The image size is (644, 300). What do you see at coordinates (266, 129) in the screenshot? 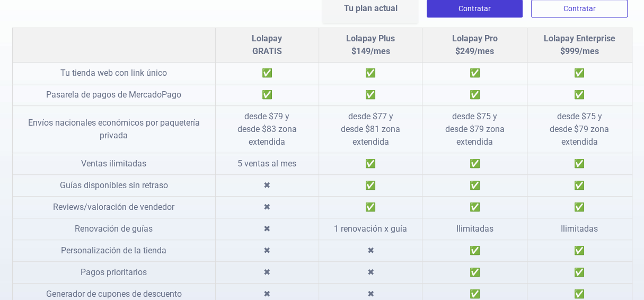
I see `td: desde $79 y desde $83 zona extendida` at bounding box center [266, 129].